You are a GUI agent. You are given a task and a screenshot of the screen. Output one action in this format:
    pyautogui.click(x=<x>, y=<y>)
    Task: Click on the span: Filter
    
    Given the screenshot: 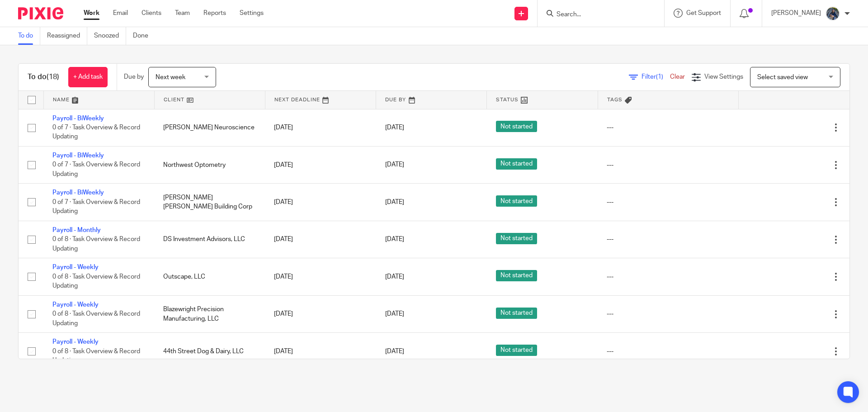 What is the action you would take?
    pyautogui.click(x=655, y=77)
    